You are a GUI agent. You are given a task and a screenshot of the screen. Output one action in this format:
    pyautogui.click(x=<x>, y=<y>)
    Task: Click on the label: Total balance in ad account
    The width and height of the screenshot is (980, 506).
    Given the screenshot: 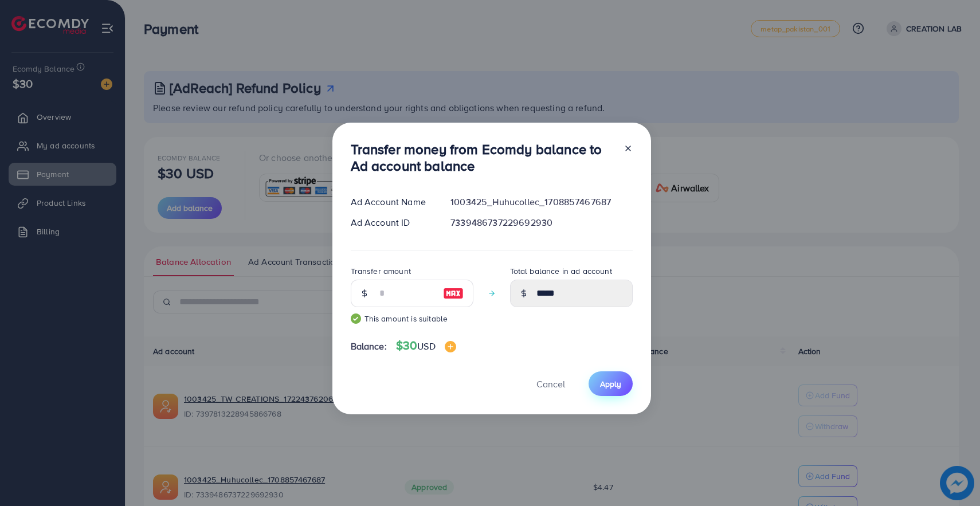 What is the action you would take?
    pyautogui.click(x=561, y=271)
    